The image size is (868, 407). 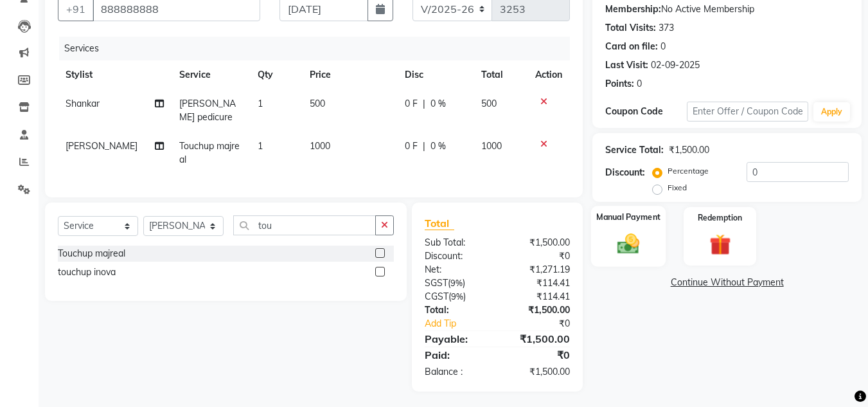 What do you see at coordinates (456, 270) in the screenshot?
I see `div: Net:` at bounding box center [456, 270].